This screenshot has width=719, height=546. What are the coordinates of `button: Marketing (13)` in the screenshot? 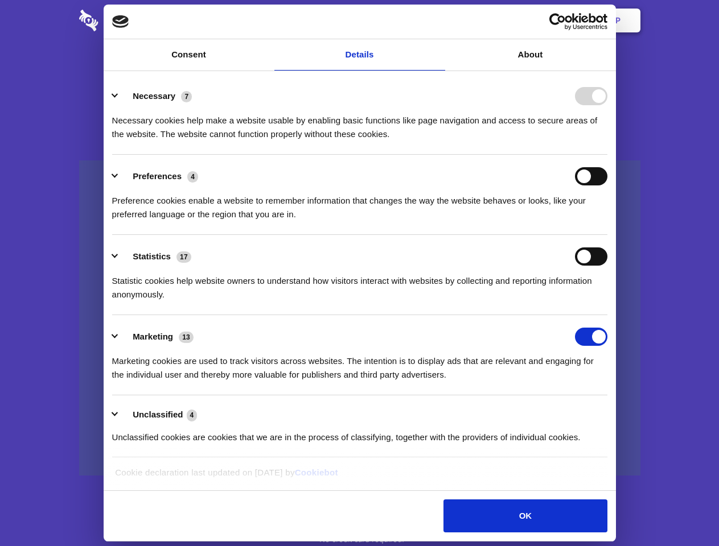 It's located at (156, 337).